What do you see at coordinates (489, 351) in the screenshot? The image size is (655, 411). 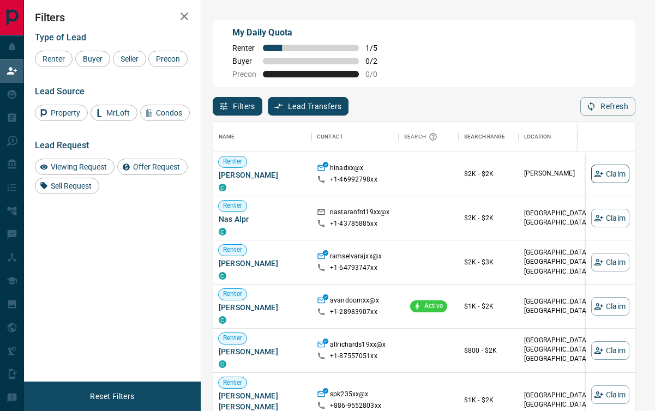 I see `p: $800 - $2K` at bounding box center [489, 351].